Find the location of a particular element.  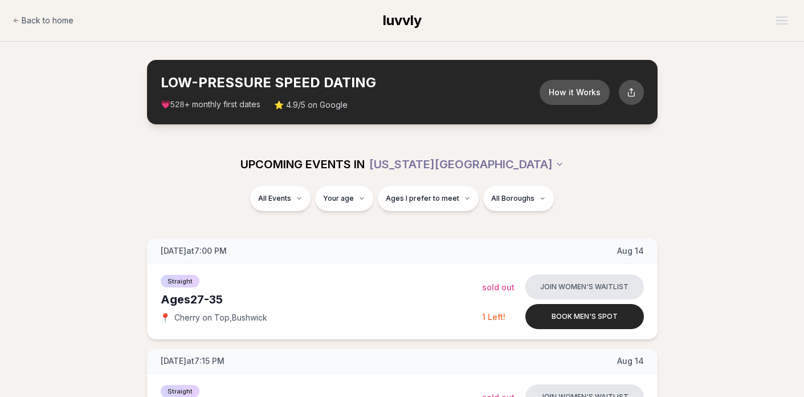

span: ⭐ 4.9/5 on Google is located at coordinates (311, 105).